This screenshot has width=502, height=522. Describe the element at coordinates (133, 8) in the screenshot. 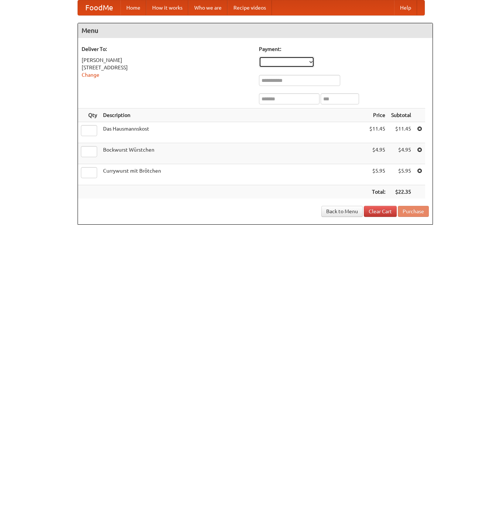

I see `a: Home` at that location.